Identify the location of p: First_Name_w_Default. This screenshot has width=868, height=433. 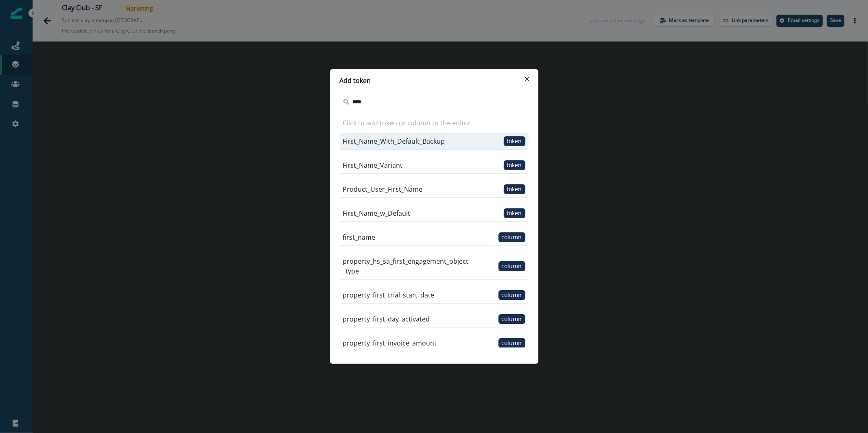
(377, 213).